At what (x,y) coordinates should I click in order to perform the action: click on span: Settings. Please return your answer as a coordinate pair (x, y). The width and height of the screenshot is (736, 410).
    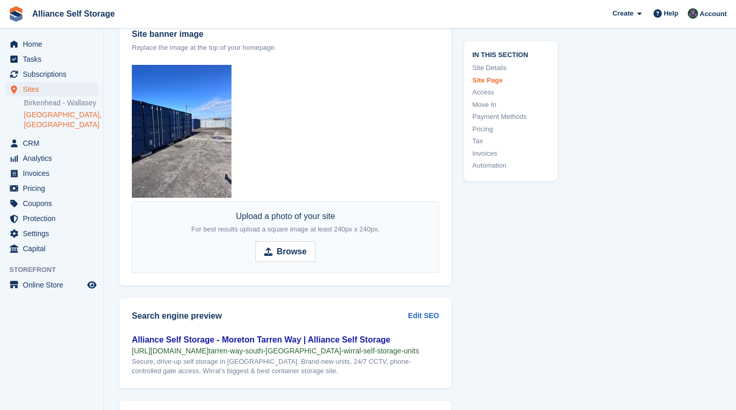
    Looking at the image, I should click on (54, 234).